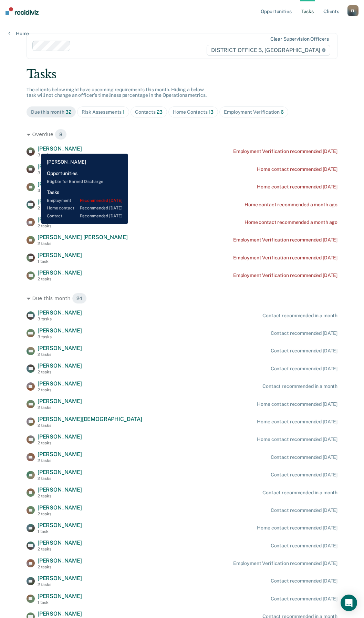  Describe the element at coordinates (22, 11) in the screenshot. I see `img: Recidiviz` at that location.